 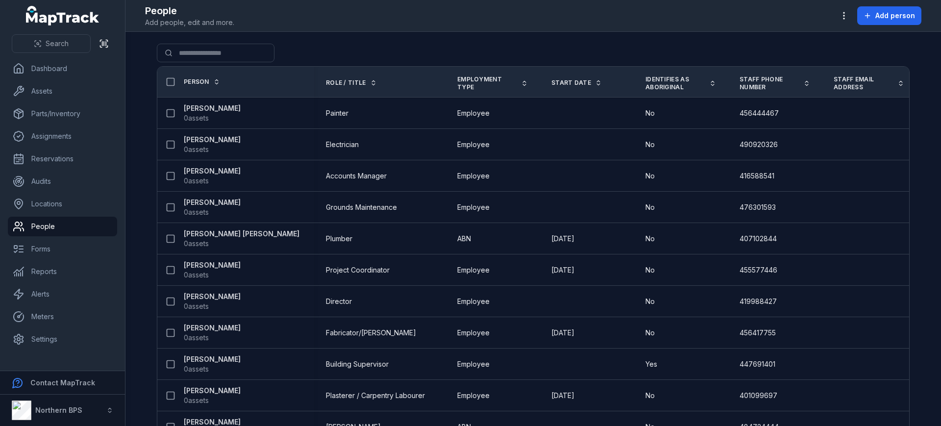 What do you see at coordinates (464, 239) in the screenshot?
I see `span: ABN` at bounding box center [464, 239].